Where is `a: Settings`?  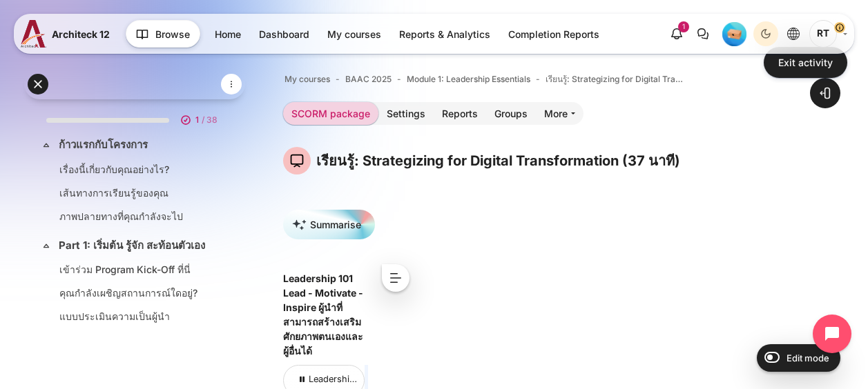
a: Settings is located at coordinates (406, 113).